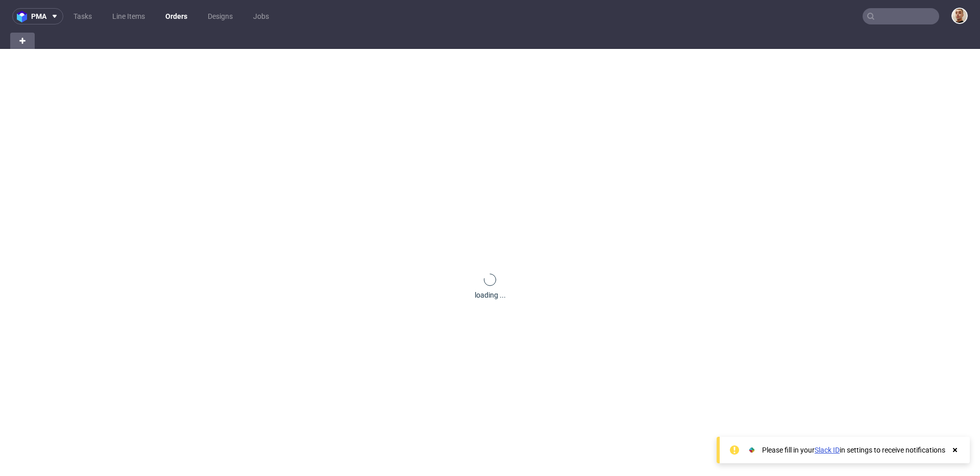 This screenshot has width=980, height=476. Describe the element at coordinates (959, 16) in the screenshot. I see `img: Bartłomiej Leśniczuk` at that location.